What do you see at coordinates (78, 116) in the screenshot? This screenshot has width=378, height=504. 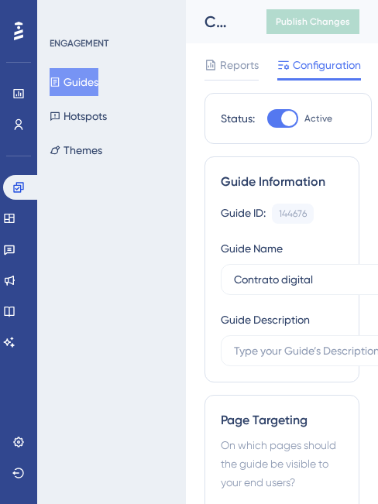 I see `button: Hotspots` at bounding box center [78, 116].